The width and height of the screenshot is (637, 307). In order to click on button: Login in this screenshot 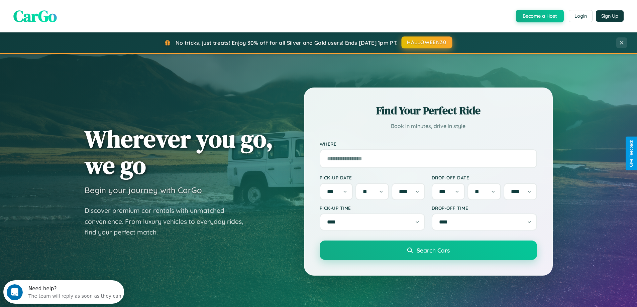, I will do `click(580, 16)`.